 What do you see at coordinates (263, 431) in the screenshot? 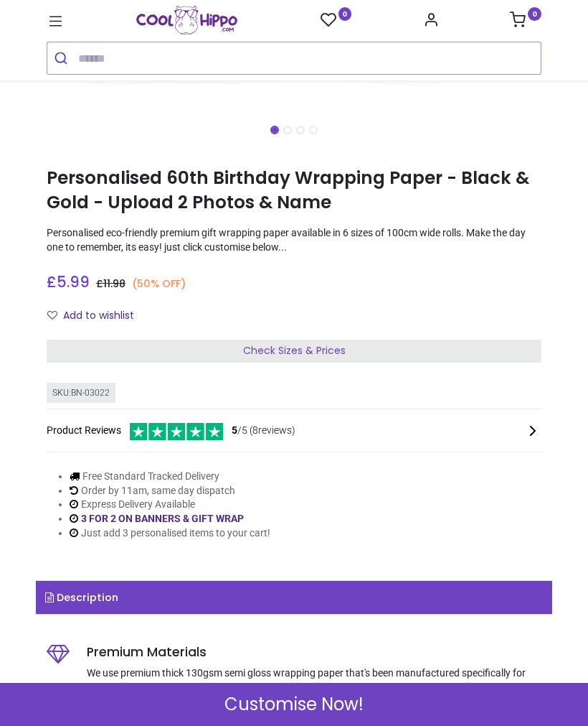
I see `span: /5 ( 8 reviews)` at bounding box center [263, 431].